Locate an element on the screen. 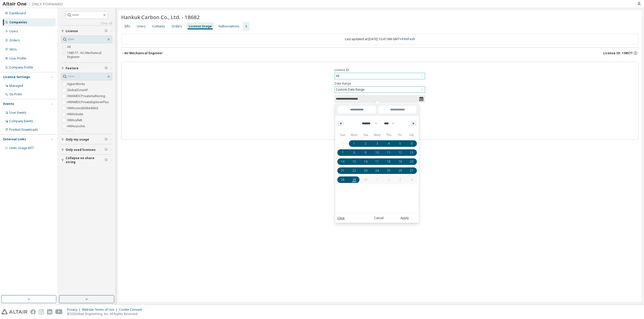  div: On Prem is located at coordinates (16, 95).